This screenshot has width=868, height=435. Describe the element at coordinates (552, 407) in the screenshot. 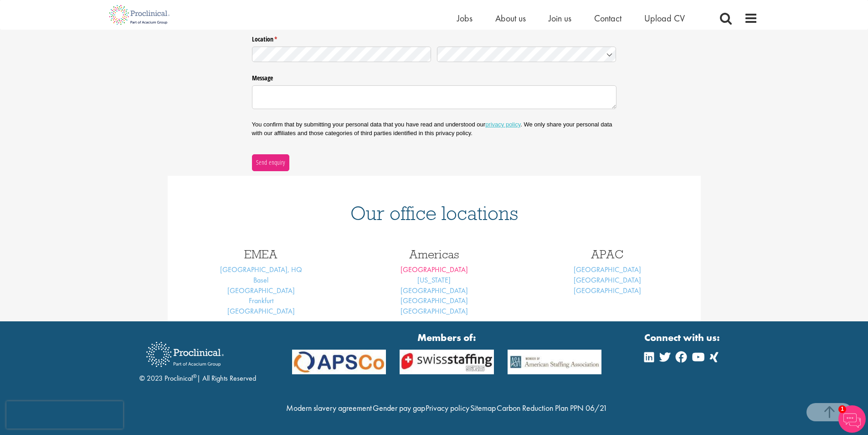

I see `a: Carbon Reduction Plan PPN 06/21` at that location.